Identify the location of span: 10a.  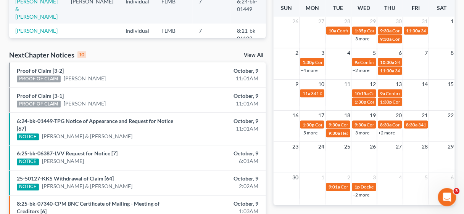
(332, 31).